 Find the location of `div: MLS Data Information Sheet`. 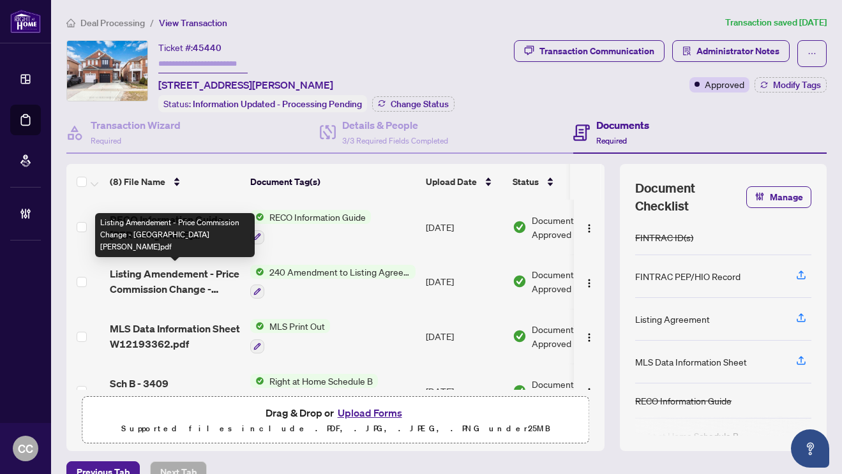

div: MLS Data Information Sheet is located at coordinates (691, 362).